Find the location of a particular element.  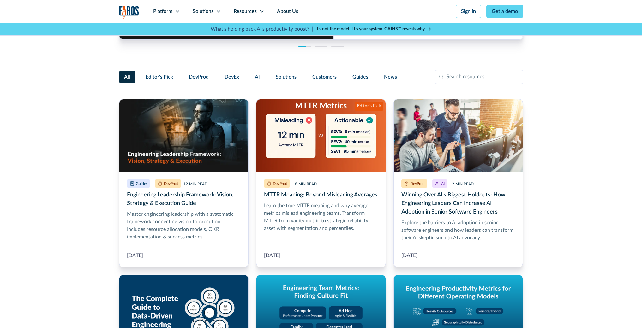

span: Solutions is located at coordinates (286, 77).